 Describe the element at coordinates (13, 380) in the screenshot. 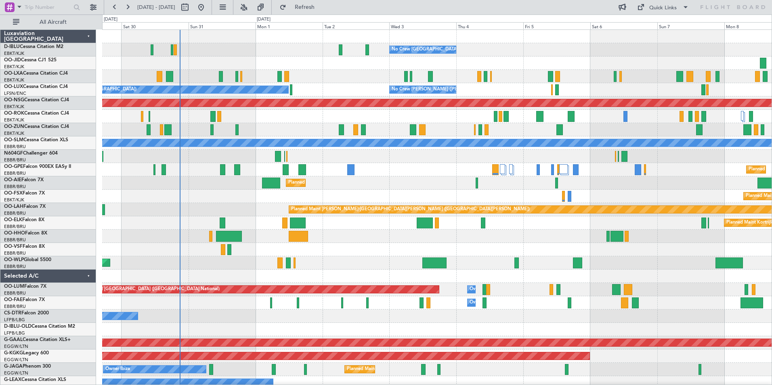

I see `span: G-LEAX` at that location.